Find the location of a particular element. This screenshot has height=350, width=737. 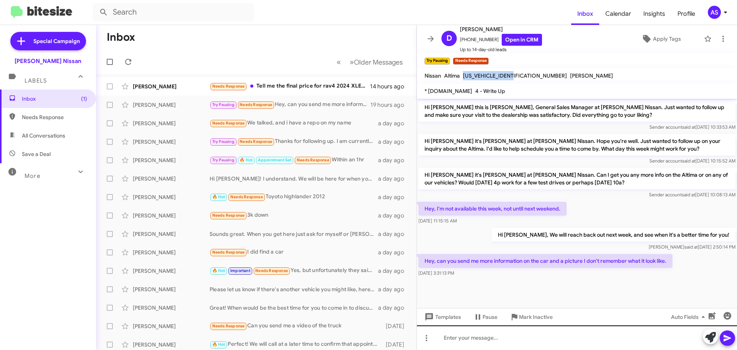

span: Calendar is located at coordinates (618, 14).